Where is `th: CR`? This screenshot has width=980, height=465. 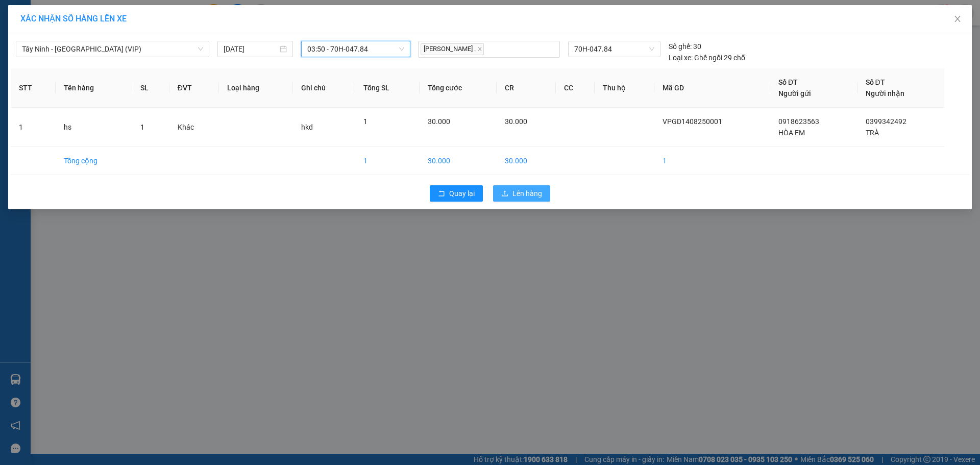 th: CR is located at coordinates (526, 88).